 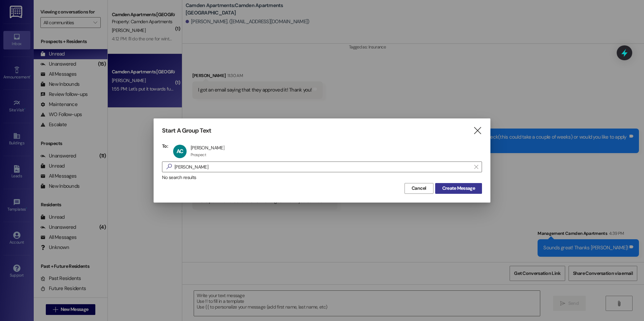 What do you see at coordinates (199, 155) in the screenshot?
I see `div: Prospect` at bounding box center [199, 155].